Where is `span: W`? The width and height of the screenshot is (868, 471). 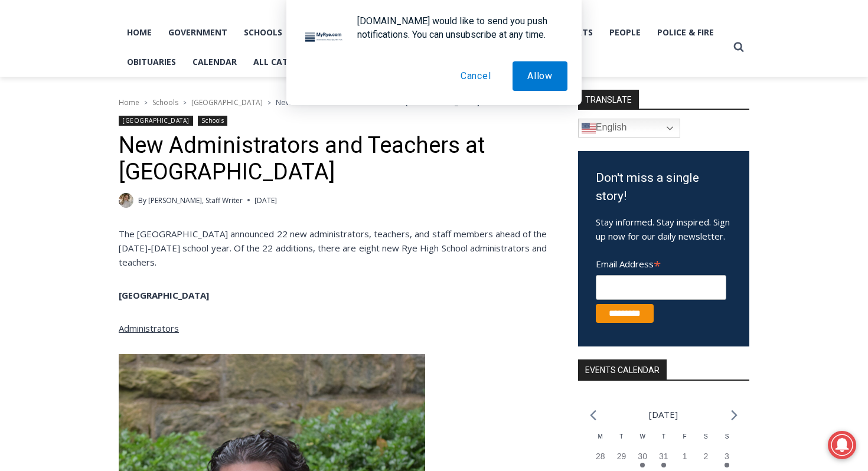 span: W is located at coordinates (642, 436).